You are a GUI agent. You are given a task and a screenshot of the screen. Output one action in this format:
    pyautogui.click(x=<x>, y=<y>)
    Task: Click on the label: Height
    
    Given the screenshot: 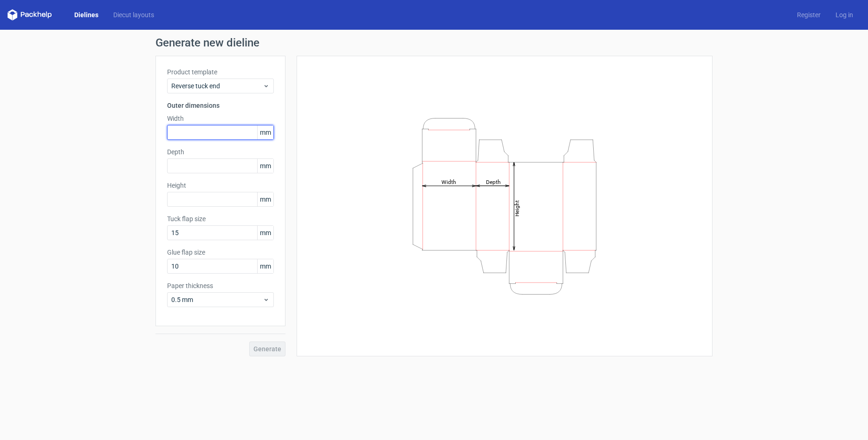 What is the action you would take?
    pyautogui.click(x=221, y=185)
    